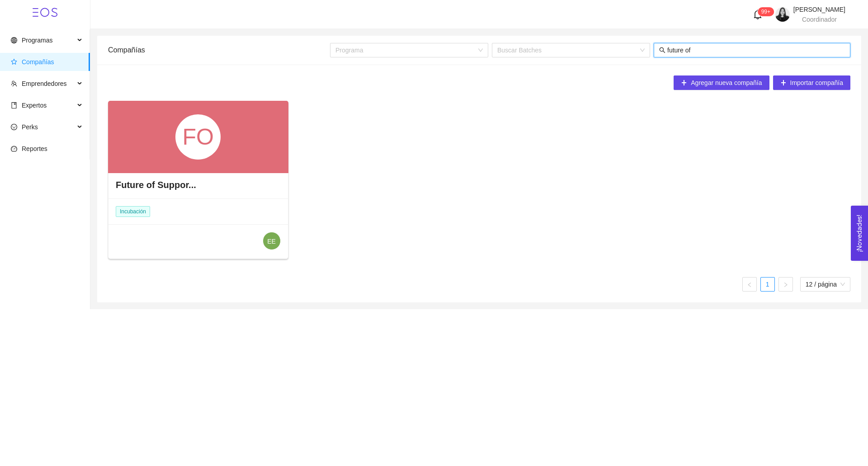  I want to click on button: Open Feedback Widget, so click(860, 233).